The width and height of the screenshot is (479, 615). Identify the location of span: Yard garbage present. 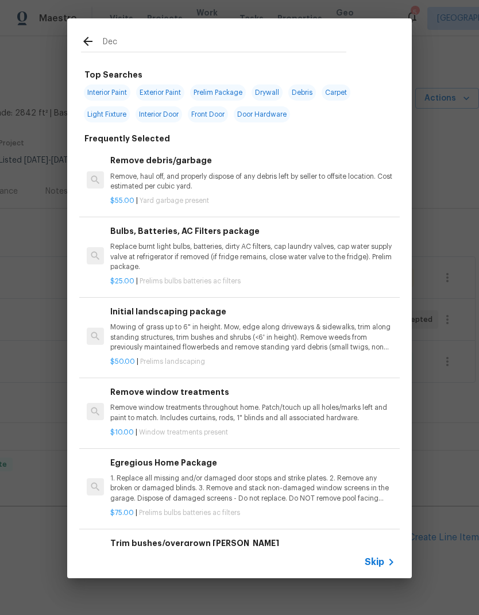
(174, 201).